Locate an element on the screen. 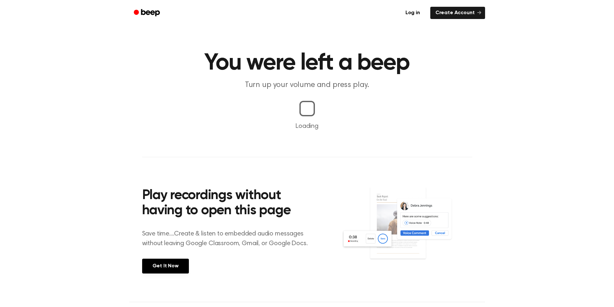  a: Log in is located at coordinates (413, 13).